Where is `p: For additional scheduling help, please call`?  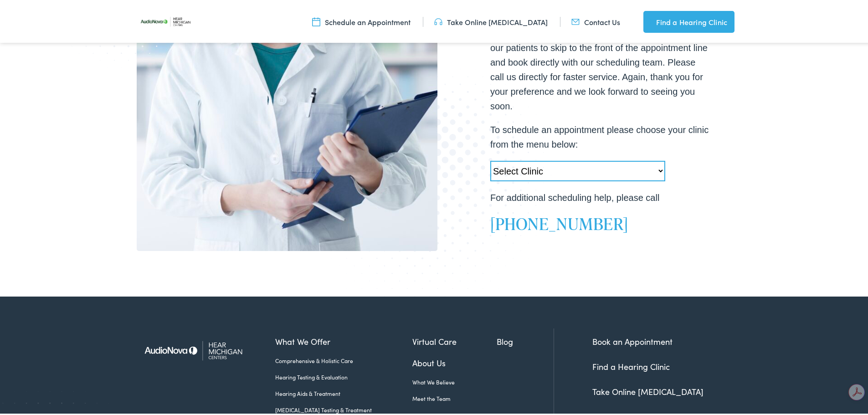
p: For additional scheduling help, please call is located at coordinates (600, 196).